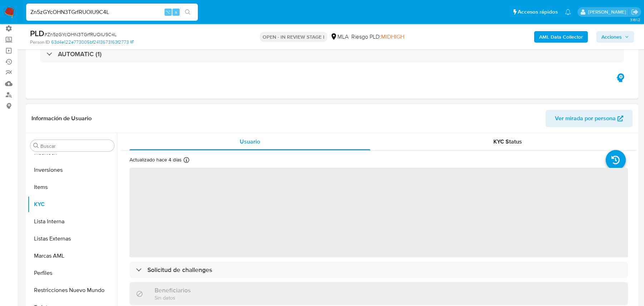 Image resolution: width=644 pixels, height=306 pixels. What do you see at coordinates (379, 294) in the screenshot?
I see `div: BeneficiariosSin datos` at bounding box center [379, 294].